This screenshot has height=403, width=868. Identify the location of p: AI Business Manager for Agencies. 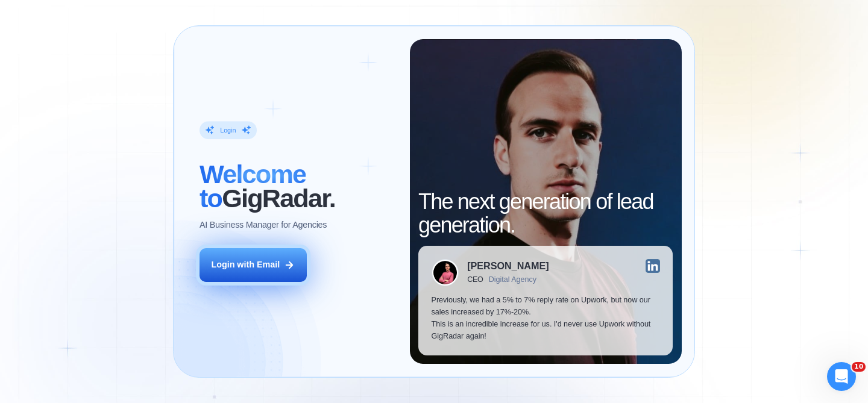
(263, 225).